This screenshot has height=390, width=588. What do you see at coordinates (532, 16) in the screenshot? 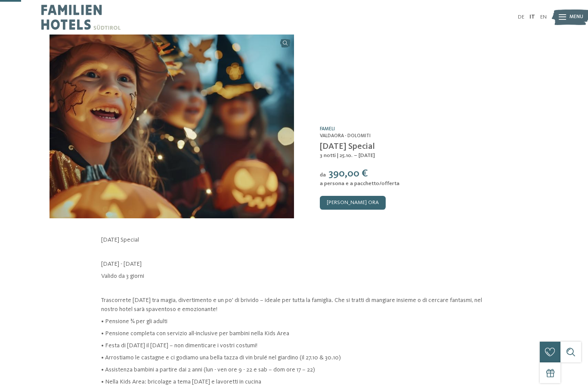
I see `a: IT` at bounding box center [532, 16].